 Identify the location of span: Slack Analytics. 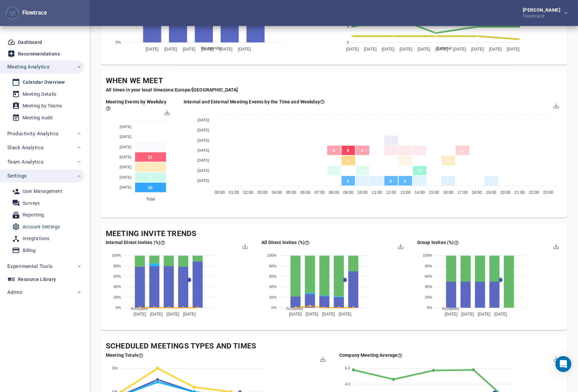
(25, 148).